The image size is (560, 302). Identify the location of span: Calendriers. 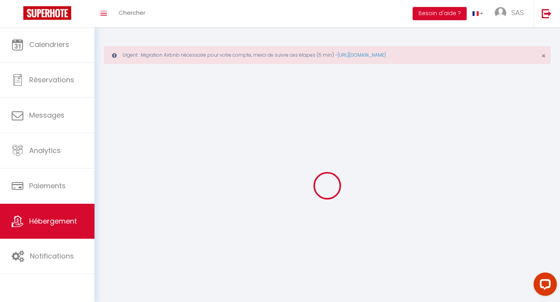
(49, 44).